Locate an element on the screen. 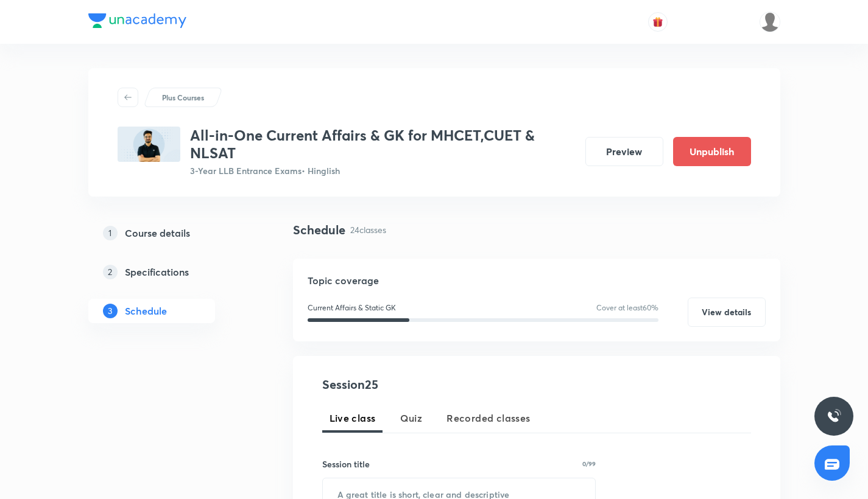  a: 2Specifications is located at coordinates (171, 272).